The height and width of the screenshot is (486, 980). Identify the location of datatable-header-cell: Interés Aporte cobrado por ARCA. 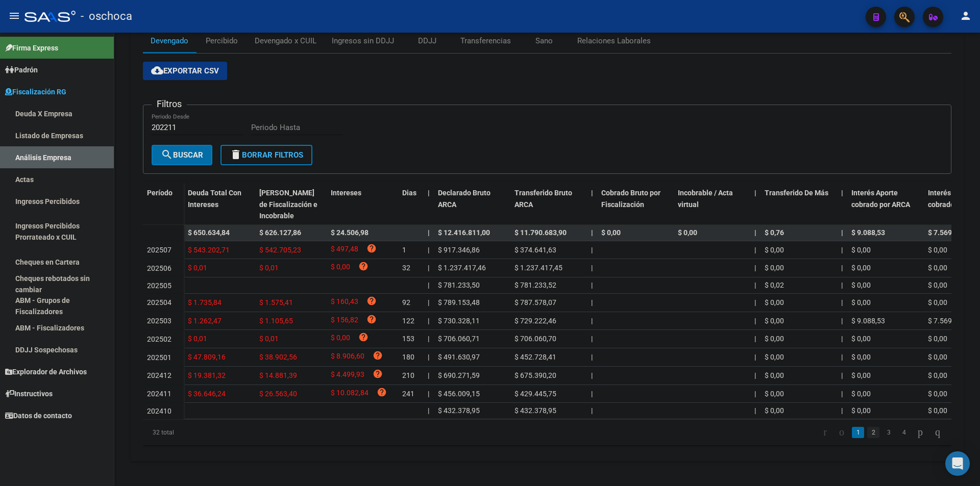
(885, 204).